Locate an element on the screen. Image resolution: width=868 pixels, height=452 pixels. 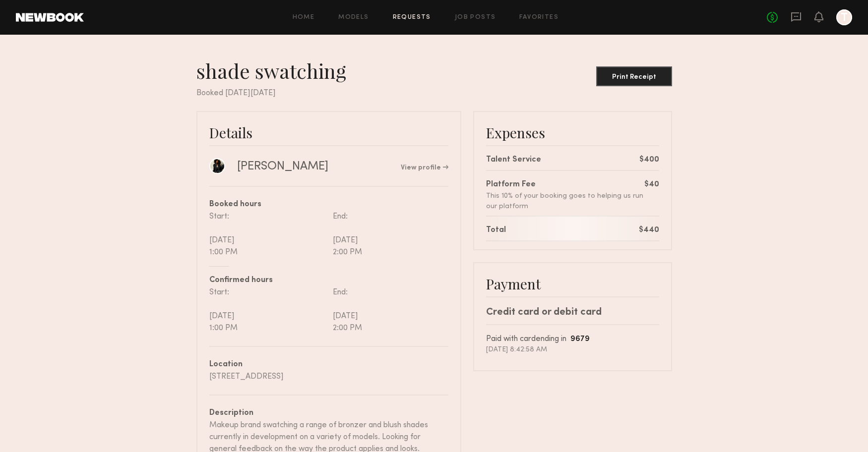
a: Job Posts is located at coordinates (475, 17).